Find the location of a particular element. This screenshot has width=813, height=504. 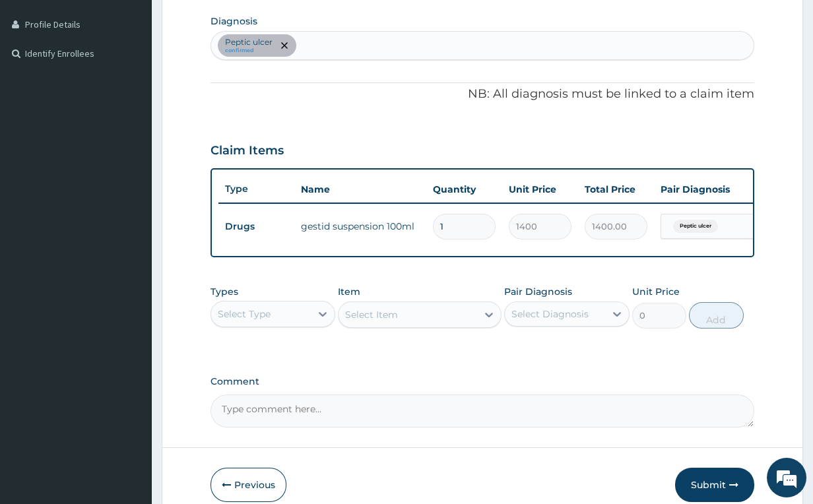

th: Total Price is located at coordinates (615, 190).